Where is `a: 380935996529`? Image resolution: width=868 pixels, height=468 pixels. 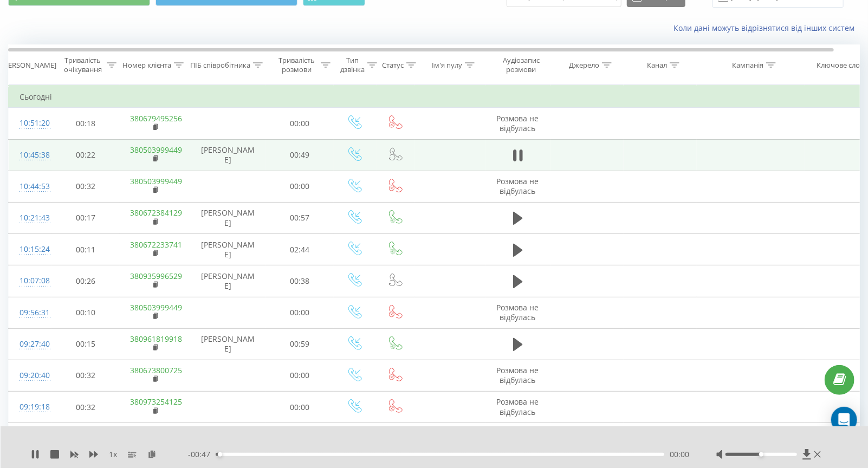 a: 380935996529 is located at coordinates (156, 276).